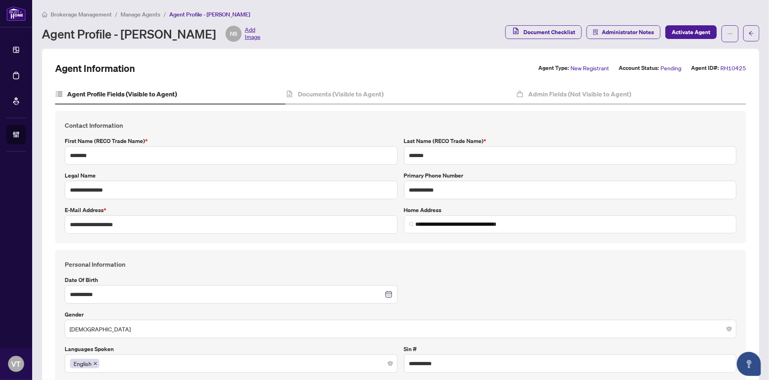 The height and width of the screenshot is (380, 769). Describe the element at coordinates (570, 176) in the screenshot. I see `label: Primary Phone Number` at that location.